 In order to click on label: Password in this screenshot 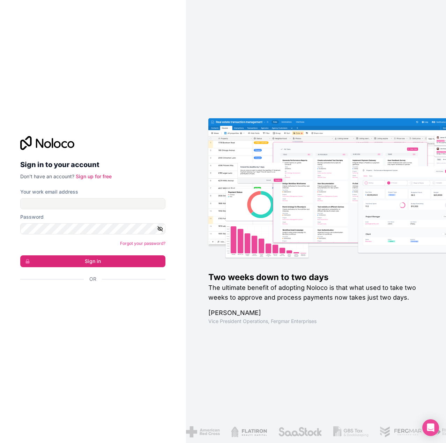, I will do `click(32, 217)`.